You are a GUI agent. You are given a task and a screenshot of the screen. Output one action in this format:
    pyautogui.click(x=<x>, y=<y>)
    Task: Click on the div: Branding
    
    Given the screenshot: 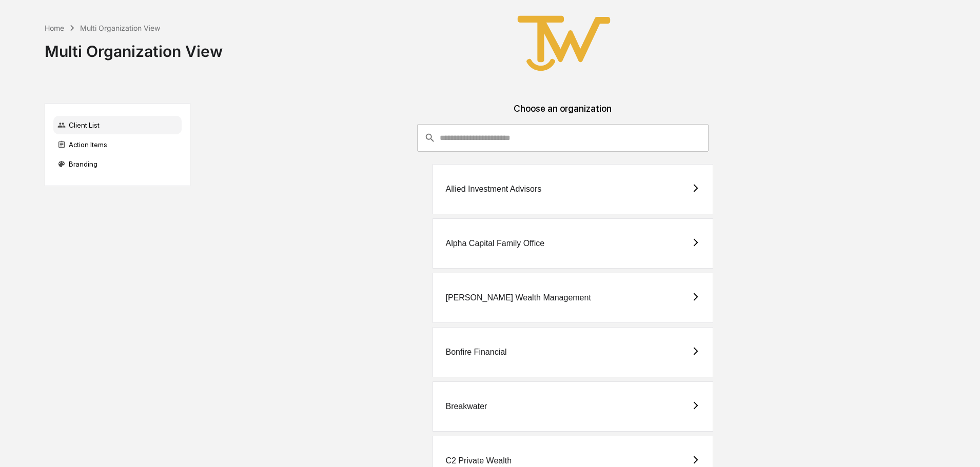 What is the action you would take?
    pyautogui.click(x=118, y=164)
    